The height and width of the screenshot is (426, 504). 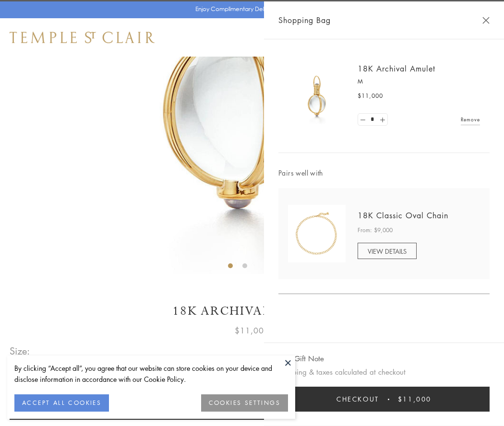 I want to click on p: M, so click(x=419, y=82).